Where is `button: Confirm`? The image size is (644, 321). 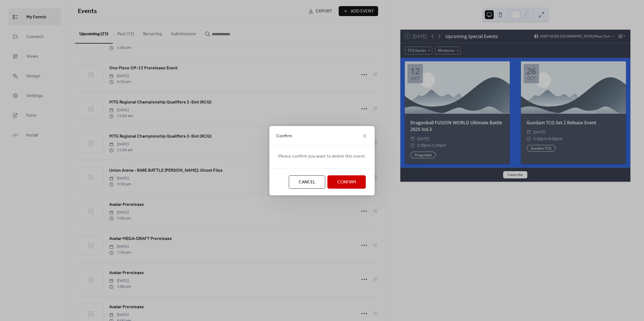 button: Confirm is located at coordinates (347, 182).